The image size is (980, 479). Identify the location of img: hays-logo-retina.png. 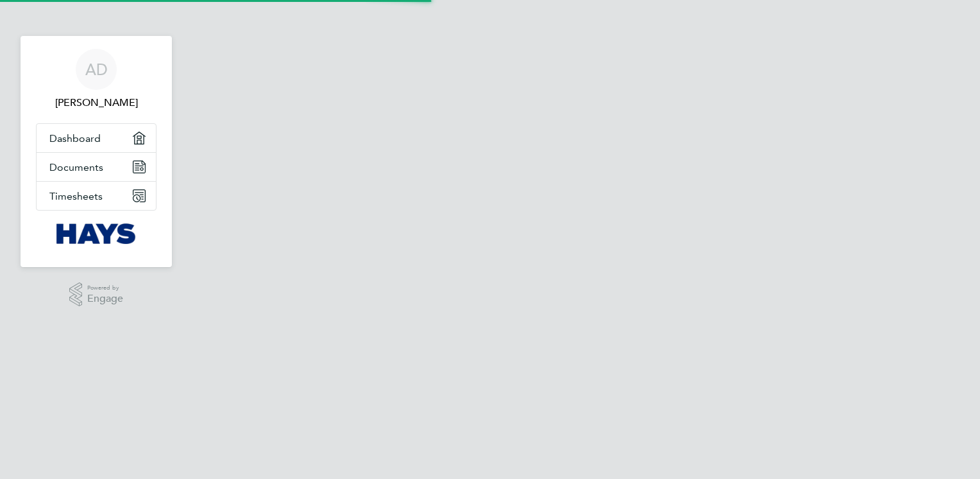
(96, 233).